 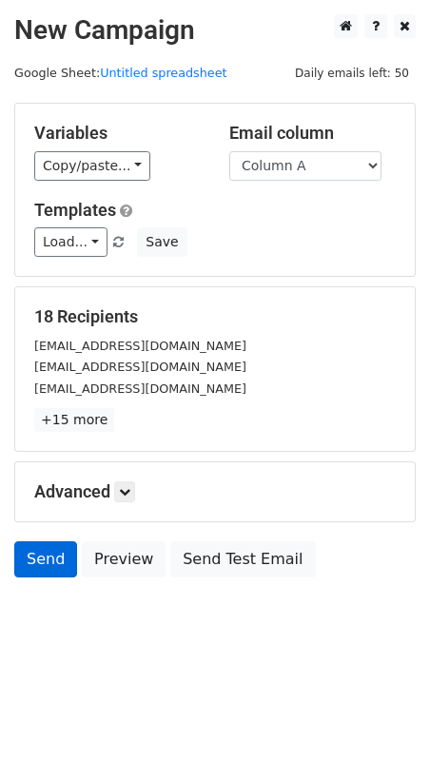 I want to click on h2: New Campaign, so click(x=215, y=30).